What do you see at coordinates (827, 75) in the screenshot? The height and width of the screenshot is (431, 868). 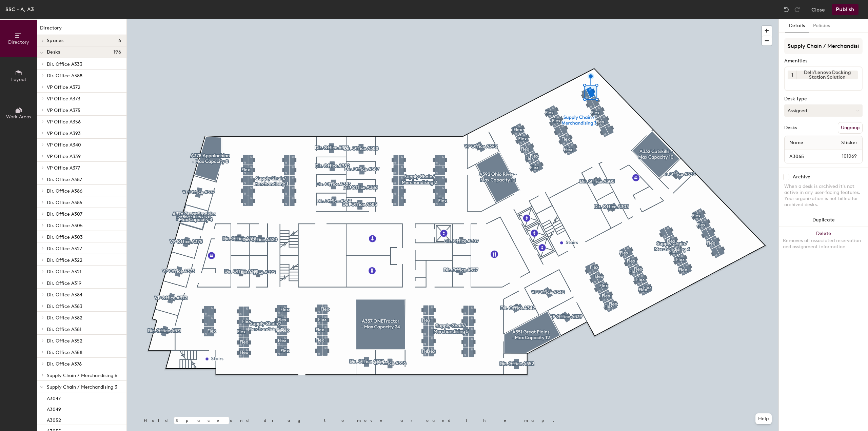 I see `div: Dell/Lenovo Docking Station Solution` at bounding box center [827, 75].